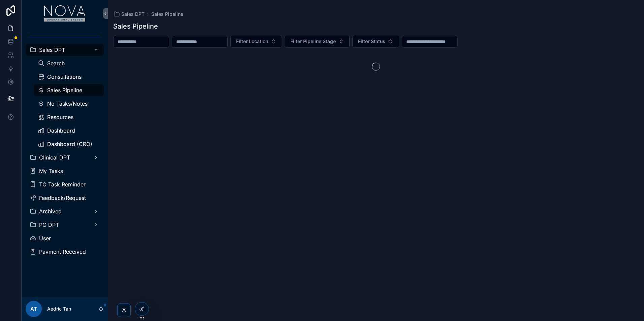  Describe the element at coordinates (313, 41) in the screenshot. I see `span: Filter Pipeline Stage` at that location.